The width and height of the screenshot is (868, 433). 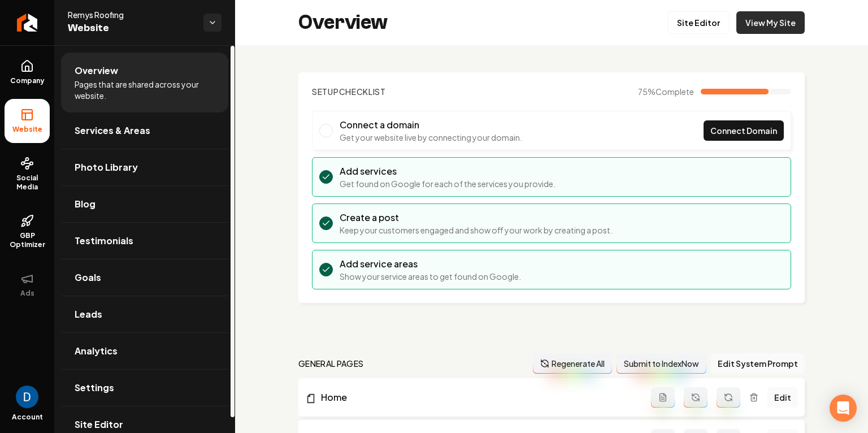 I want to click on span: Leads, so click(x=89, y=314).